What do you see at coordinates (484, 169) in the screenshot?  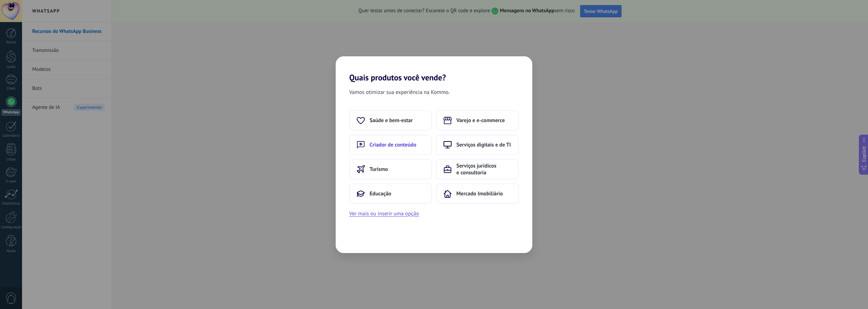 I see `span: Serviços jurídicos e consultoria` at bounding box center [484, 169].